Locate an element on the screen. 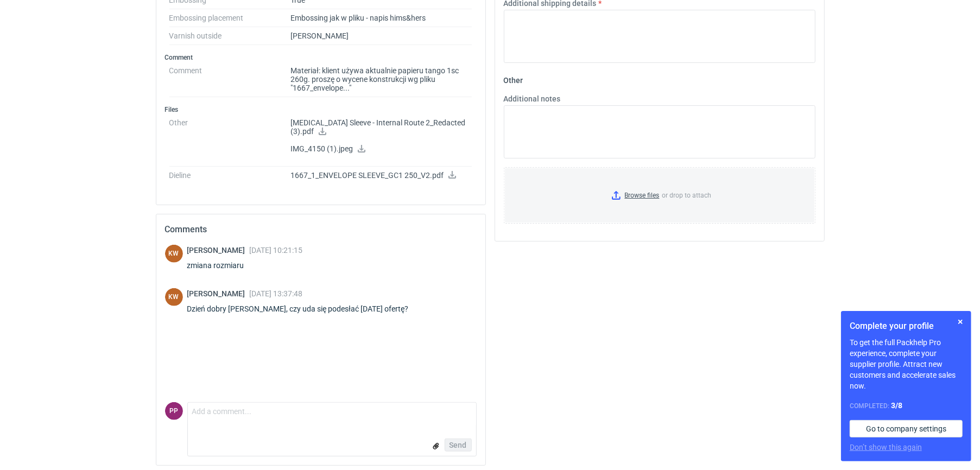 This screenshot has height=470, width=980. dt: Dieline is located at coordinates (230, 178).